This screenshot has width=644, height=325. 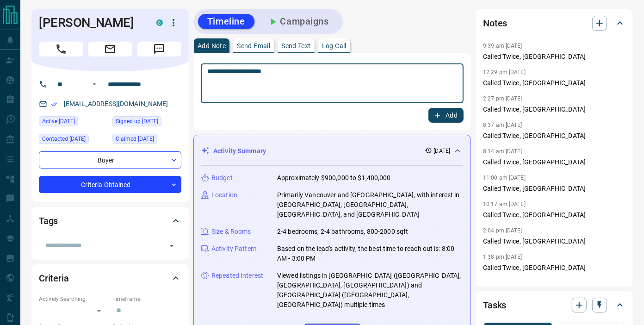 I want to click on p: Approximately $900,000 to $1,400,000, so click(x=334, y=178).